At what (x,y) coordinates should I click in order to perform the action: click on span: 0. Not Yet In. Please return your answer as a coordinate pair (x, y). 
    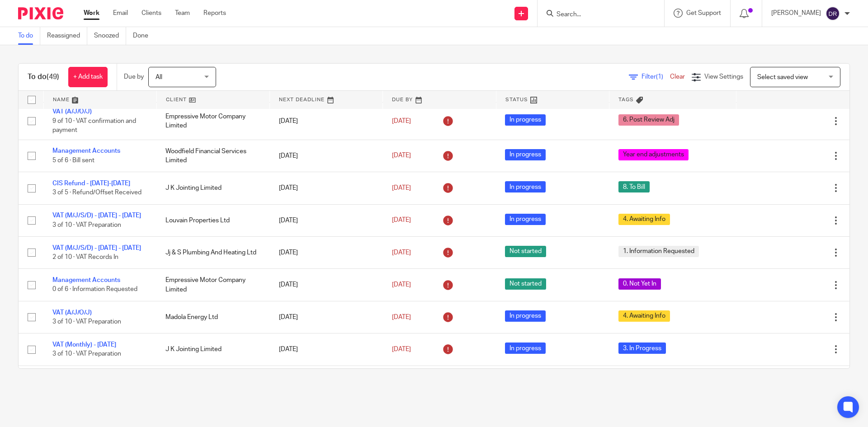
    Looking at the image, I should click on (640, 284).